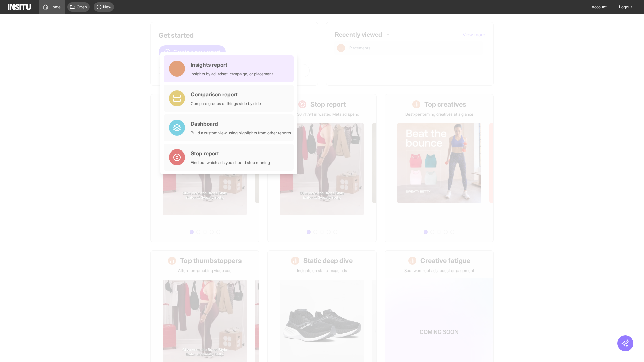  Describe the element at coordinates (226, 103) in the screenshot. I see `div: Compare groups of things side by side` at that location.